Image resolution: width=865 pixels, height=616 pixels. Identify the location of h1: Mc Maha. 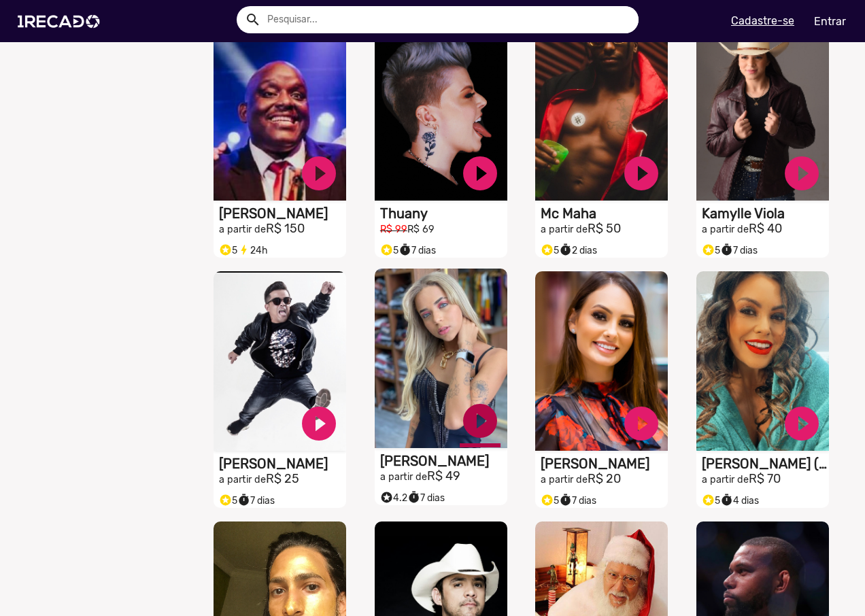
(604, 213).